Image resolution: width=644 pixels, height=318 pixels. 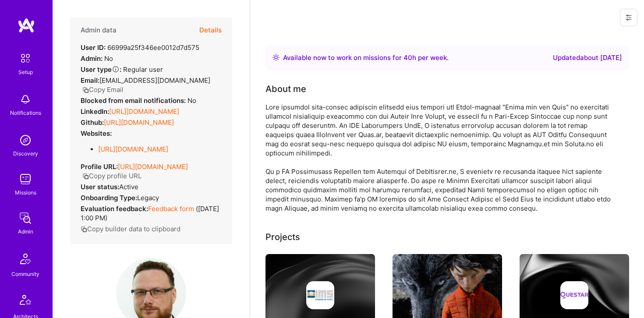 What do you see at coordinates (131, 229) in the screenshot?
I see `button: Copy builder data to clipboard` at bounding box center [131, 229].